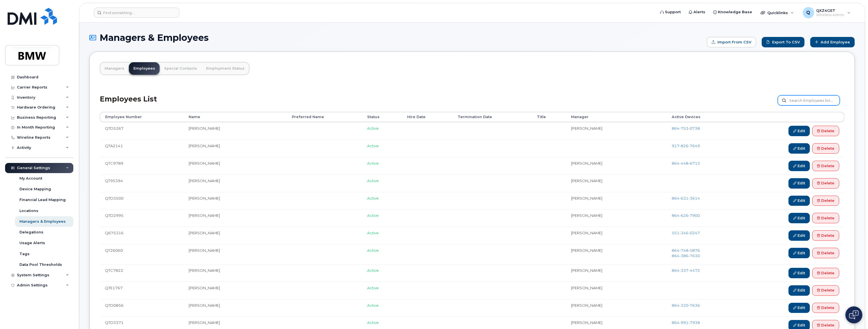  I want to click on img: Open chat, so click(854, 315).